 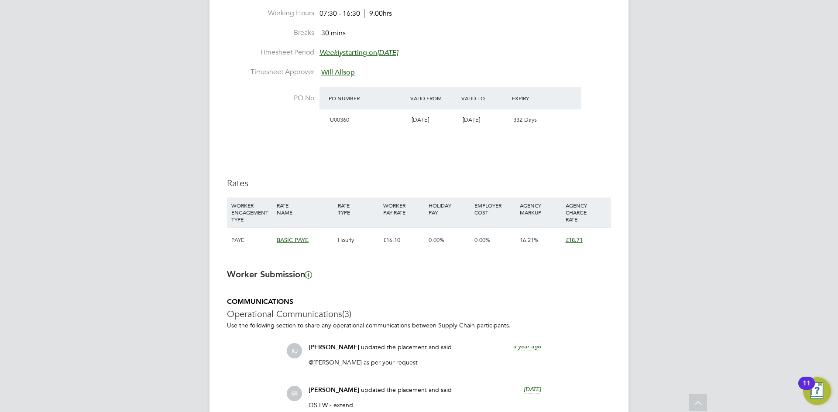 What do you see at coordinates (367, 98) in the screenshot?
I see `div: PO Number` at bounding box center [367, 98].